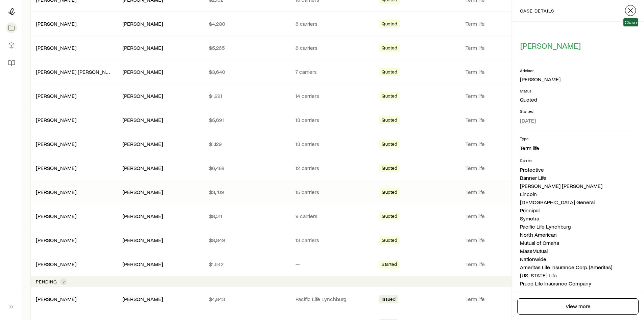 The height and width of the screenshot is (320, 644). I want to click on p: $6,488, so click(247, 168).